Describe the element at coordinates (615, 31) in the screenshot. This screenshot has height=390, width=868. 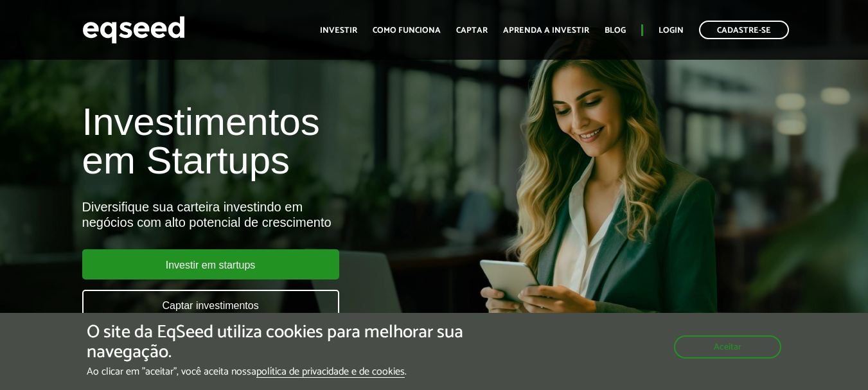
I see `a: Blog` at that location.